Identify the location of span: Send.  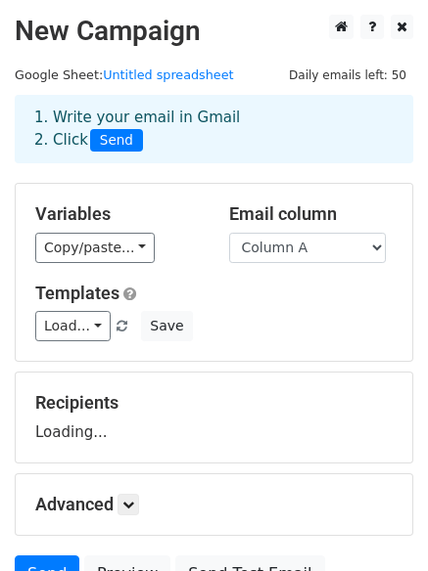
(116, 141).